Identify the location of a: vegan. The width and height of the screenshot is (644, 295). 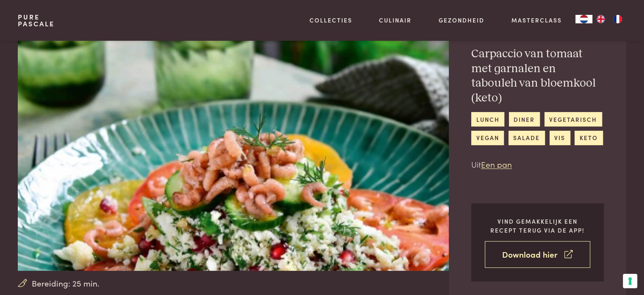
(488, 138).